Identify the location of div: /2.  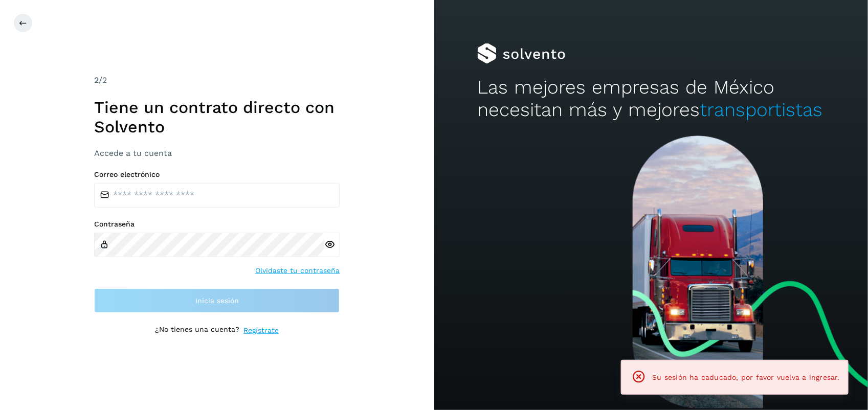
(217, 80).